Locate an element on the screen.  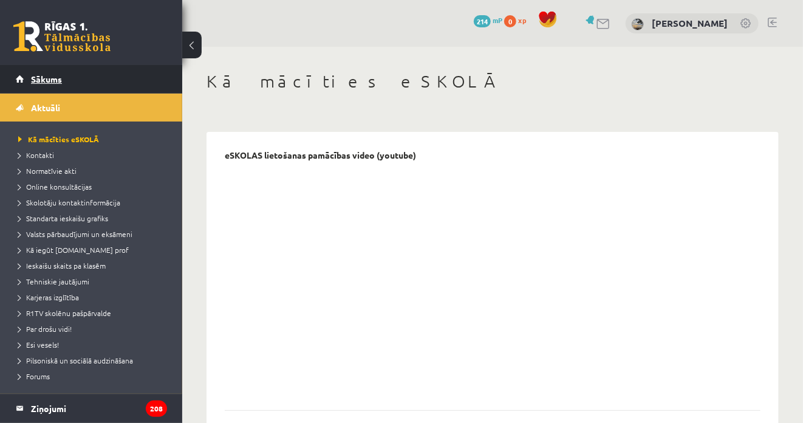
span: Pilsoniskā un sociālā audzināšana is located at coordinates (75, 360).